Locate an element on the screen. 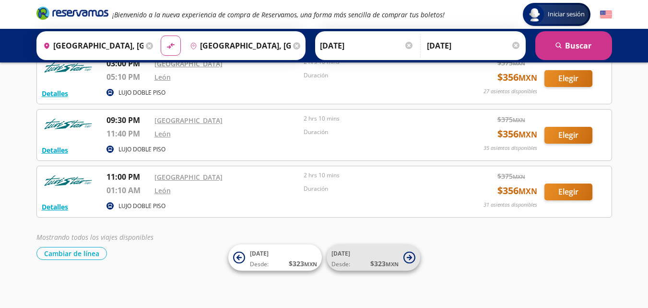 The width and height of the screenshot is (648, 308). em: Mostrando todos los viajes disponibles is located at coordinates (95, 237).